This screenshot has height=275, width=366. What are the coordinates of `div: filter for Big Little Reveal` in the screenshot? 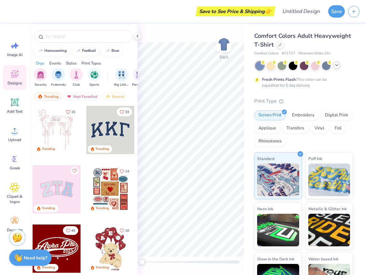 It's located at (121, 77).